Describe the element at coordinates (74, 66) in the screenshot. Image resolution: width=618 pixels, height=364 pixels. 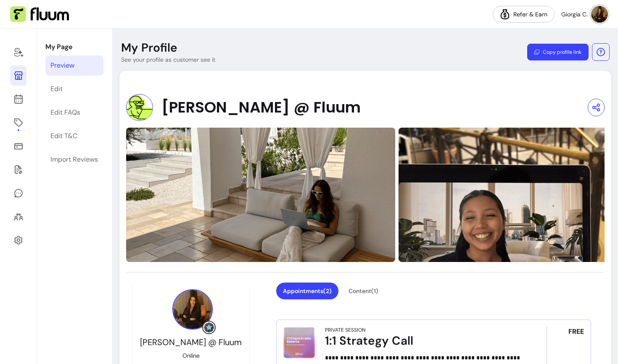
I see `a: Preview` at that location.